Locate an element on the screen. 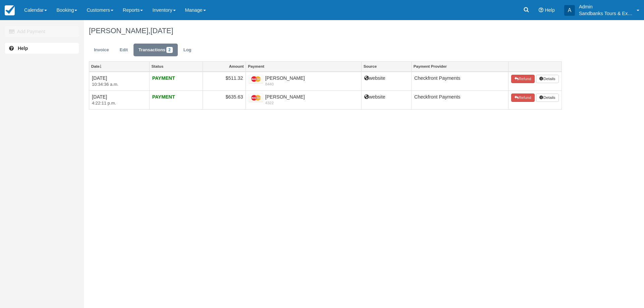  em: 10:34:36 a.m. is located at coordinates (119, 84).